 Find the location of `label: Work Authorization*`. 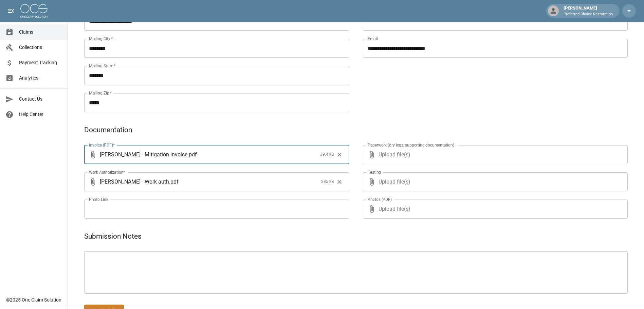

label: Work Authorization* is located at coordinates (107, 172).